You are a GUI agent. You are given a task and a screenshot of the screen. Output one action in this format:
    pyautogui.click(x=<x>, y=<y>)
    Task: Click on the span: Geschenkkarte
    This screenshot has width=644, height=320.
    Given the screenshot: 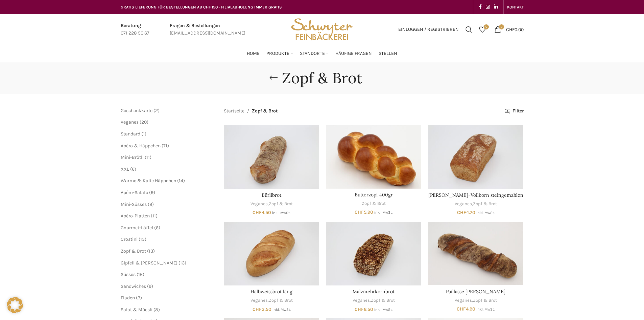 What is the action you would take?
    pyautogui.click(x=136, y=110)
    